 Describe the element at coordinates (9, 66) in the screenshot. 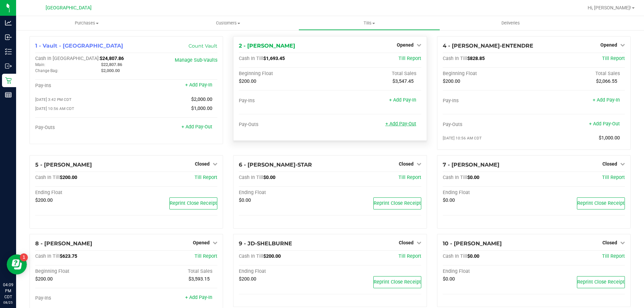

I see `inline-svg: Outbound` at that location.